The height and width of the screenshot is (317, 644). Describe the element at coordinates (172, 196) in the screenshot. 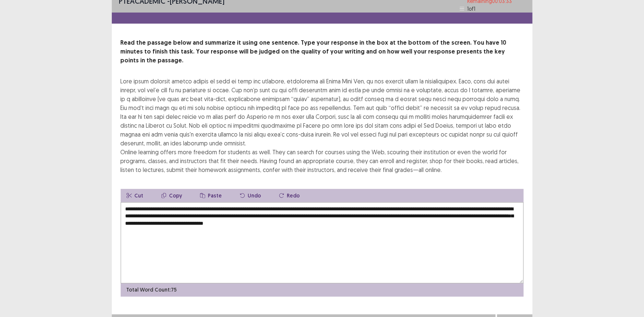

I see `button: Copy` at that location.